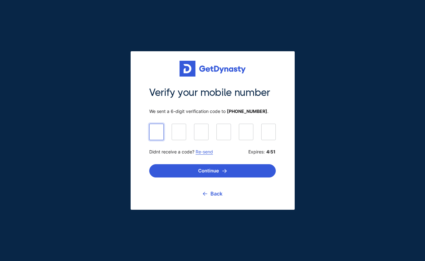  Describe the element at coordinates (213, 111) in the screenshot. I see `span: We sent a 6-digit verification code to .` at that location.